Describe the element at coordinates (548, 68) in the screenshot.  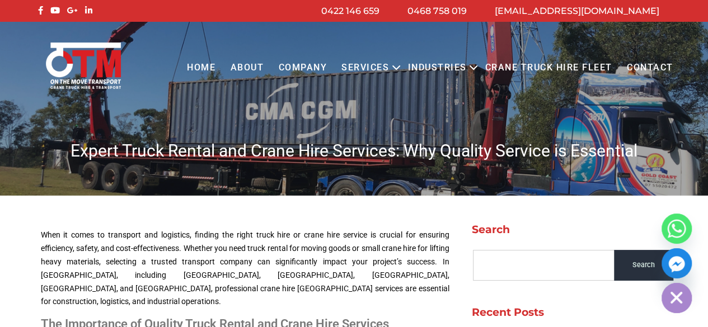
I see `a: Crane Truck Hire Fleet` at that location.